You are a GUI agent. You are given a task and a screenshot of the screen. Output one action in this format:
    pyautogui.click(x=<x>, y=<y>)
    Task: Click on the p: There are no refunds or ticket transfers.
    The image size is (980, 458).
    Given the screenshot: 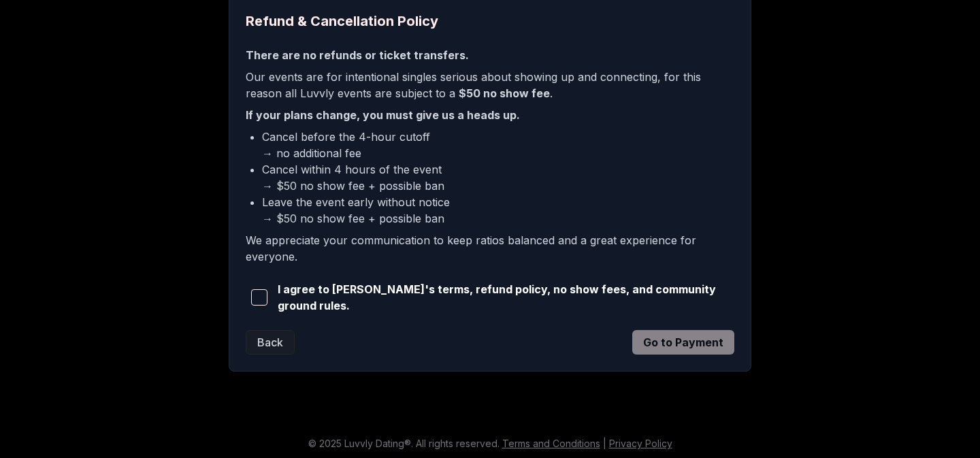 What is the action you would take?
    pyautogui.click(x=490, y=55)
    